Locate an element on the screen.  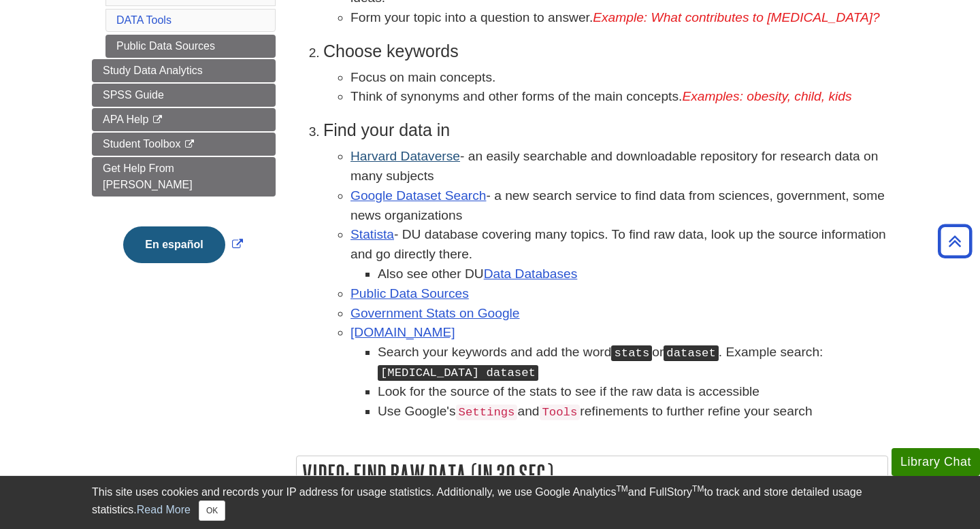
button: Library Chat is located at coordinates (936, 462).